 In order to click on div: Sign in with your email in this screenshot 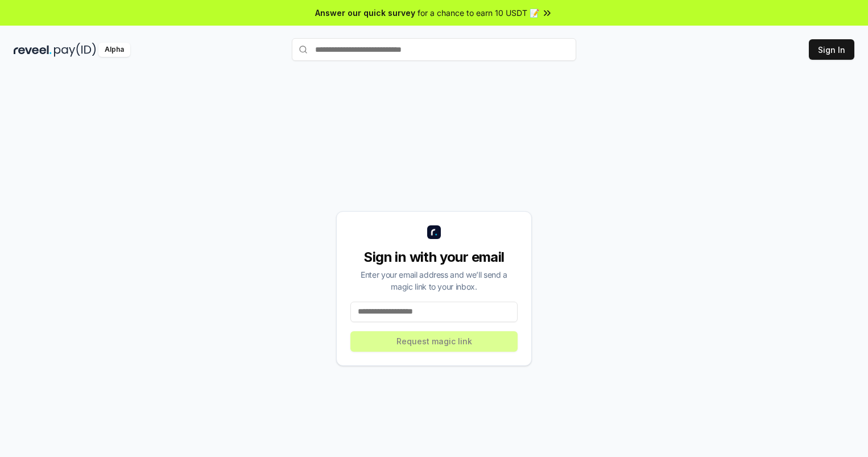, I will do `click(434, 257)`.